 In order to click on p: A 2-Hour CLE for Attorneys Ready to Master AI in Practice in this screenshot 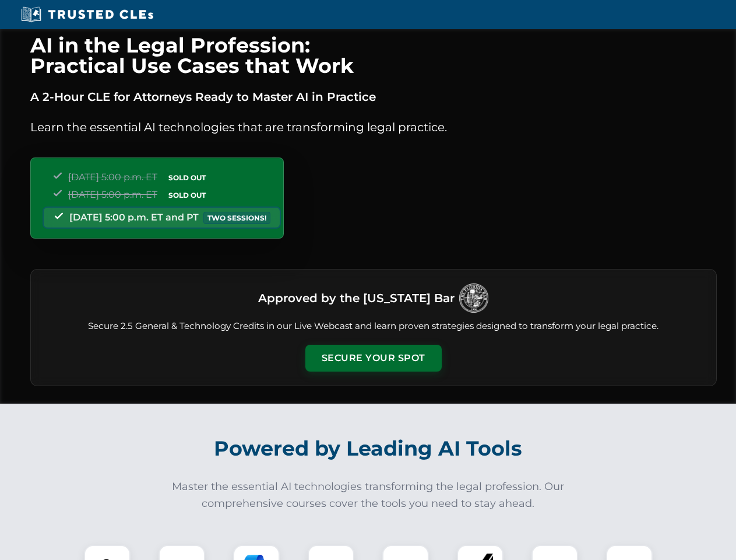, I will do `click(374, 97)`.